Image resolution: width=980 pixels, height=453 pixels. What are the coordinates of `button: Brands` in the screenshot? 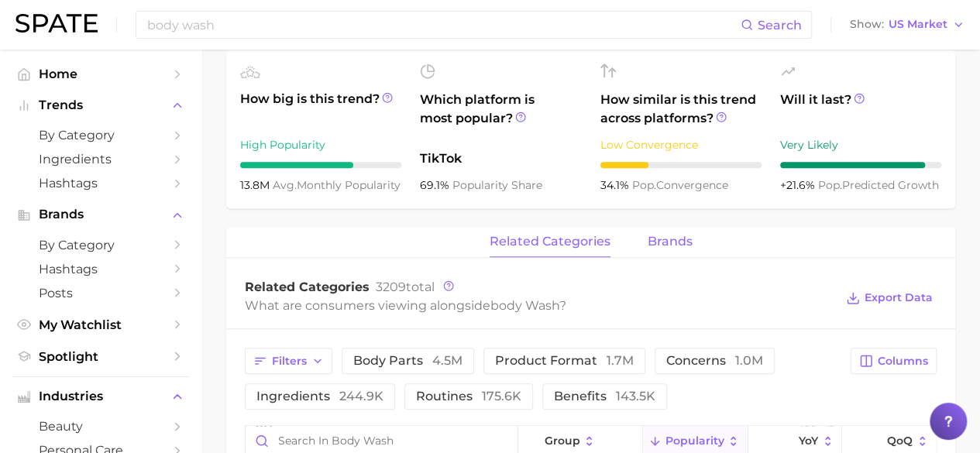 It's located at (101, 215).